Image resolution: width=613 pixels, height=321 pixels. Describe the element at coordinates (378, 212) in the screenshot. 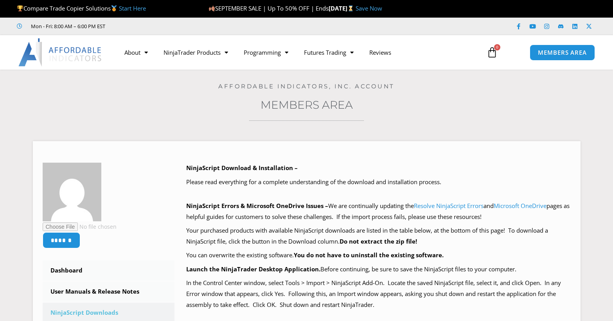

I see `p: We are continually updating the and pages as helpful guides for customers to solve these challeng...` at that location.